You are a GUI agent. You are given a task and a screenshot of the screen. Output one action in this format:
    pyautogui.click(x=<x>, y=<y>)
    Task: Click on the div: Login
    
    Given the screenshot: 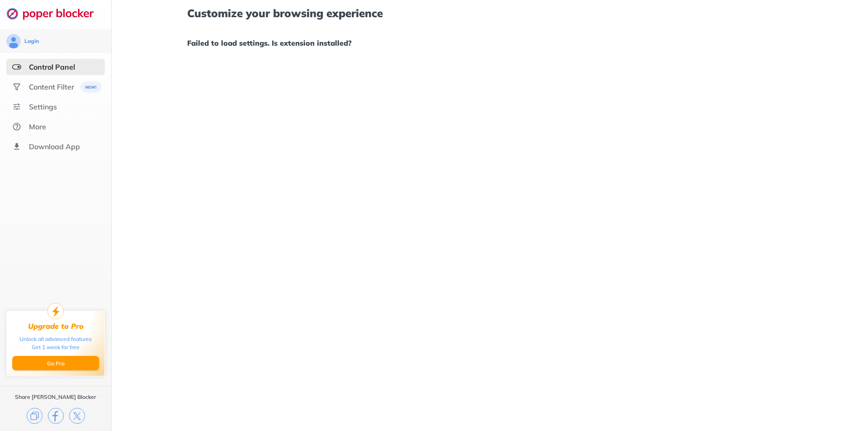 What is the action you would take?
    pyautogui.click(x=32, y=41)
    